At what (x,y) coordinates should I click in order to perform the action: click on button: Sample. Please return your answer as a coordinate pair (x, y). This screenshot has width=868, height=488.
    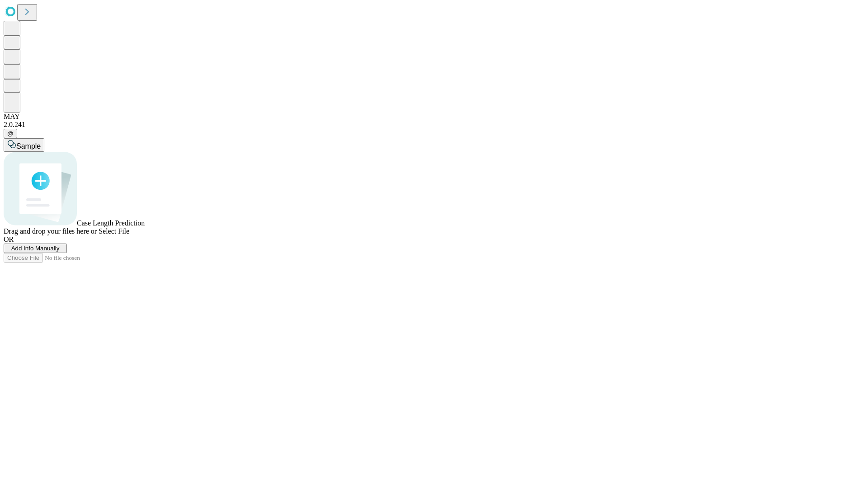
    Looking at the image, I should click on (24, 145).